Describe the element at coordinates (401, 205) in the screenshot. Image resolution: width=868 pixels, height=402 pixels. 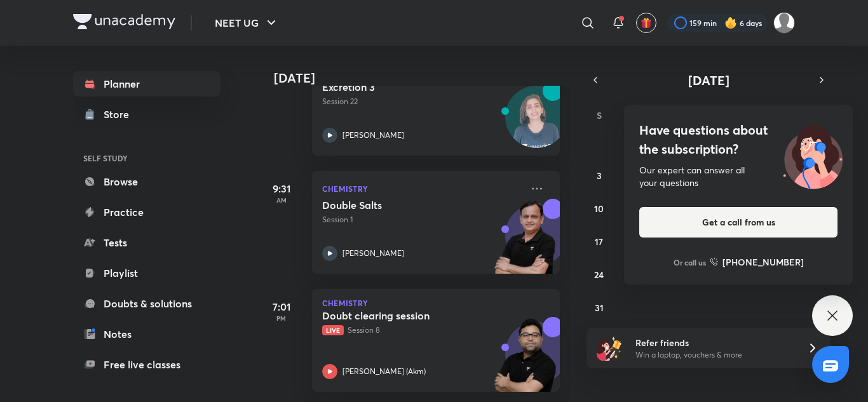
I see `h5: Double Salts` at that location.